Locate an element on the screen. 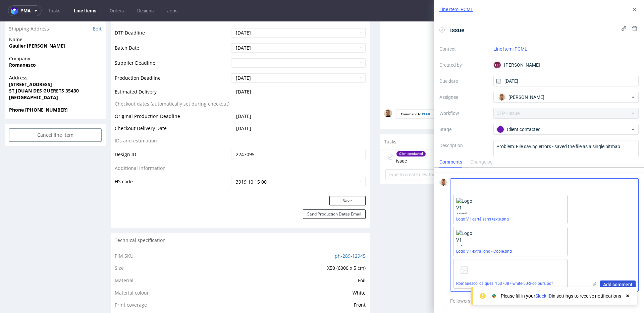 The image size is (644, 313). a: Edit is located at coordinates (97, 7).